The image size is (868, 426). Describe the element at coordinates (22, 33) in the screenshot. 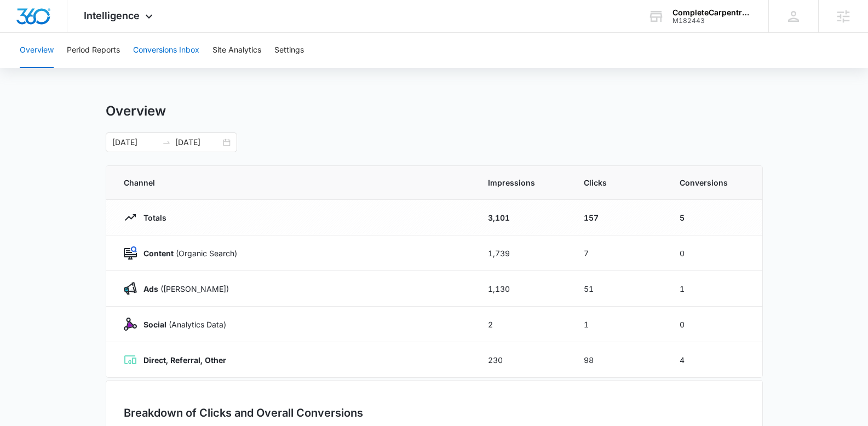

I see `img: website_grey.svg` at that location.